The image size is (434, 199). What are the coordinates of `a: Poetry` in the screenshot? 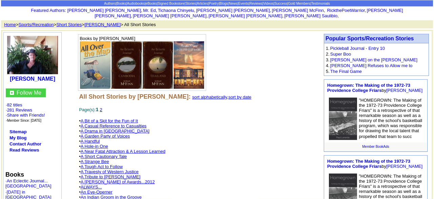 It's located at (214, 3).